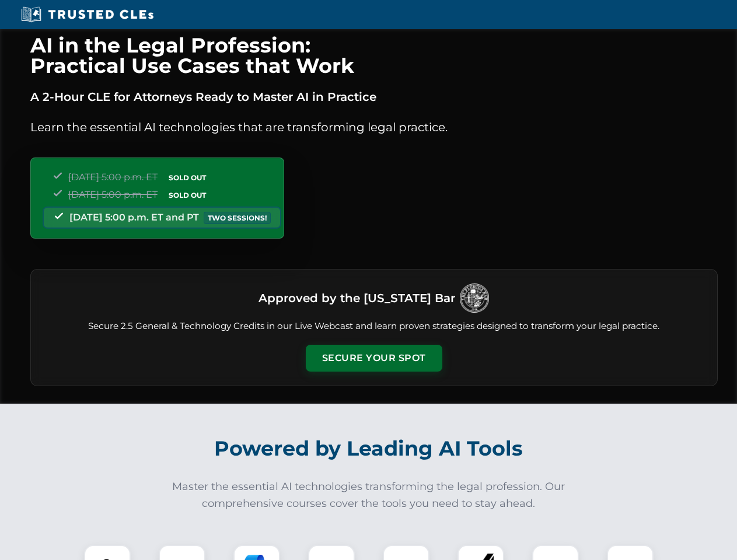 This screenshot has width=737, height=560. Describe the element at coordinates (368, 495) in the screenshot. I see `p: Master the essential AI technologies transforming the legal profession. Our comprehensive courses...` at that location.